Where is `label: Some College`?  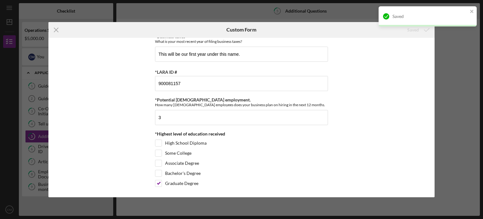 label: Some College is located at coordinates (178, 153).